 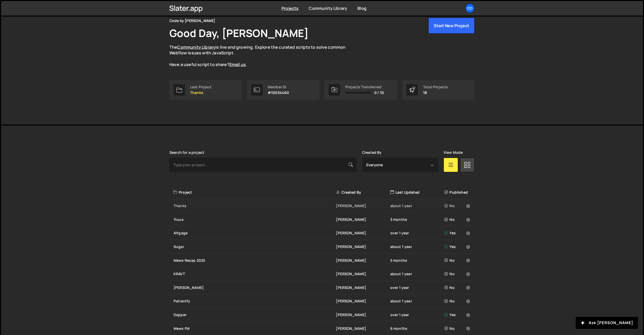 I want to click on div: Truus, so click(x=255, y=220).